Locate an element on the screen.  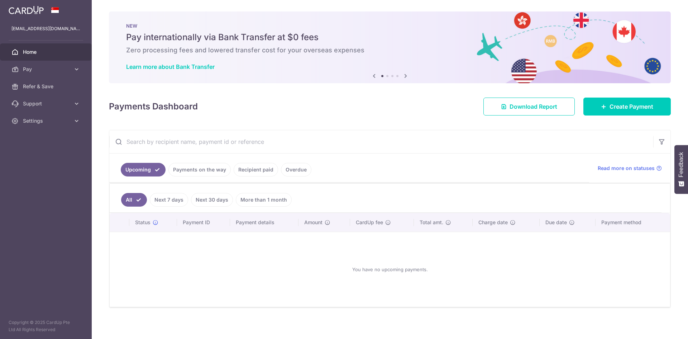
h5: Pay internationally via Bank Transfer at $0 fees is located at coordinates (390, 37).